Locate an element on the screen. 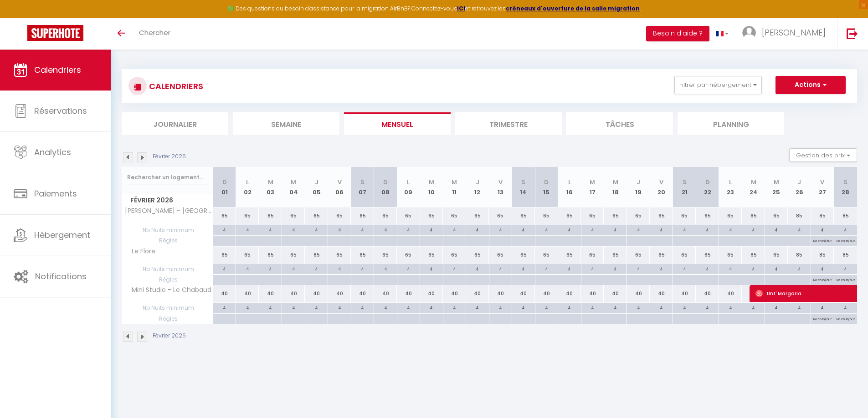 The height and width of the screenshot is (418, 868). th: 17 is located at coordinates (592, 187).